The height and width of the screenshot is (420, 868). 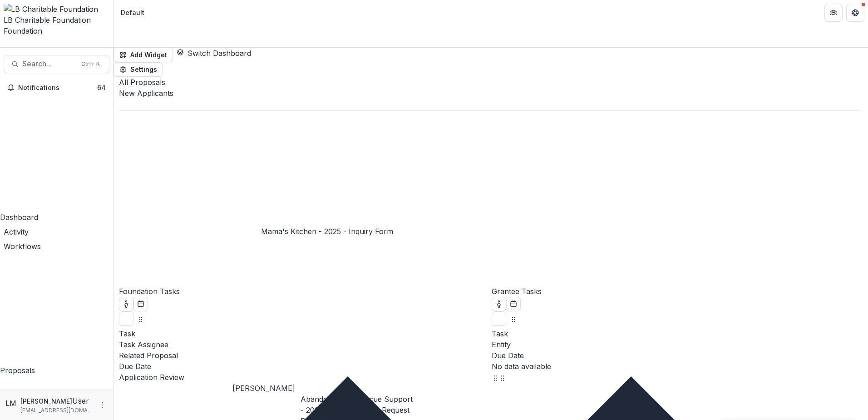 What do you see at coordinates (327, 231) in the screenshot?
I see `a: Mama's Kitchen - 2025 - Inquiry Form` at bounding box center [327, 231].